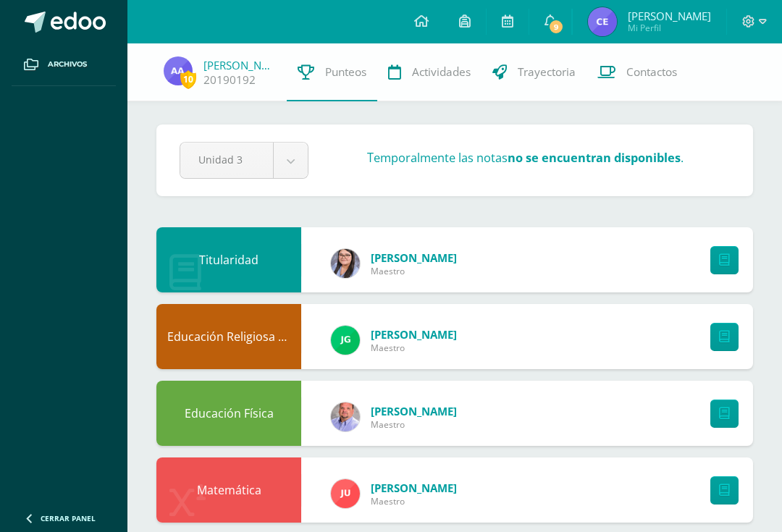 The height and width of the screenshot is (532, 782). Describe the element at coordinates (346, 340) in the screenshot. I see `img: 3da61d9b1d2c0c7b8f7e89c78bbce001.png` at that location.